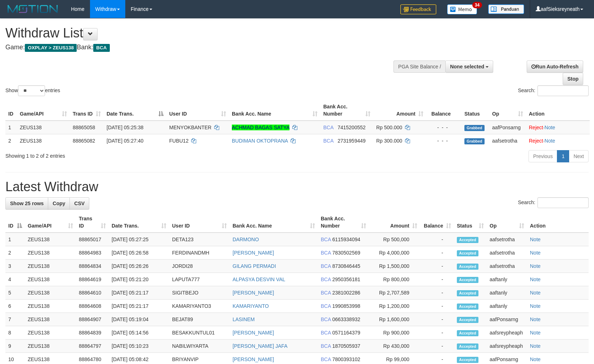 Image resolution: width=594 pixels, height=364 pixels. I want to click on span: Grabbed, so click(475, 128).